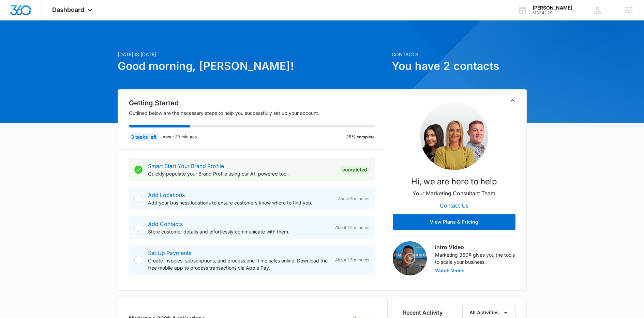  What do you see at coordinates (552, 8) in the screenshot?
I see `div: account name` at bounding box center [552, 8].